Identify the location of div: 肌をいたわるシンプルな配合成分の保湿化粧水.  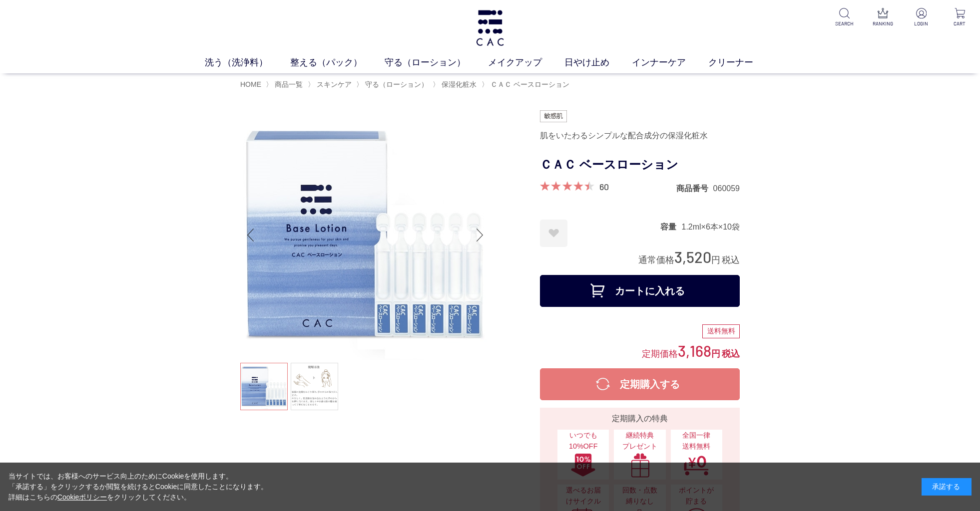
(640, 136).